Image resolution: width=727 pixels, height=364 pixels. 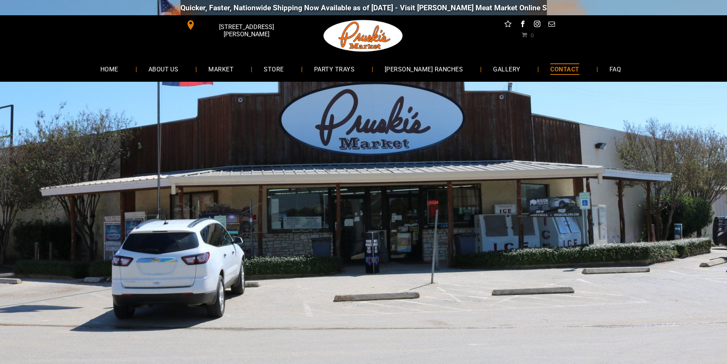 I want to click on a: email, so click(x=551, y=25).